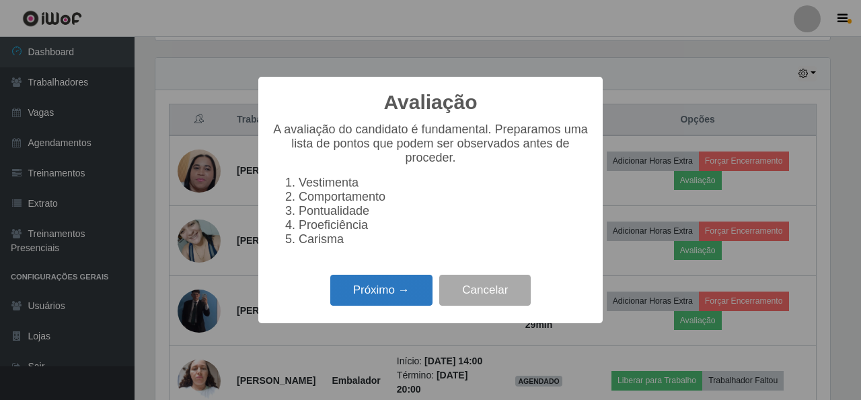  I want to click on li: Carisma, so click(444, 239).